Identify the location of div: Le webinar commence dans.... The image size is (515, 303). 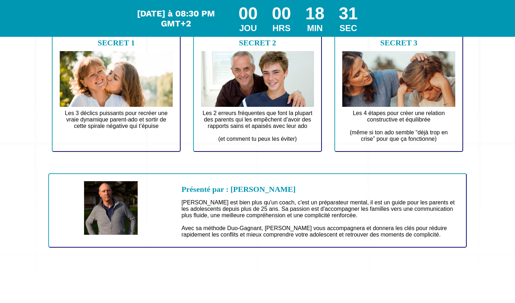
(176, 19).